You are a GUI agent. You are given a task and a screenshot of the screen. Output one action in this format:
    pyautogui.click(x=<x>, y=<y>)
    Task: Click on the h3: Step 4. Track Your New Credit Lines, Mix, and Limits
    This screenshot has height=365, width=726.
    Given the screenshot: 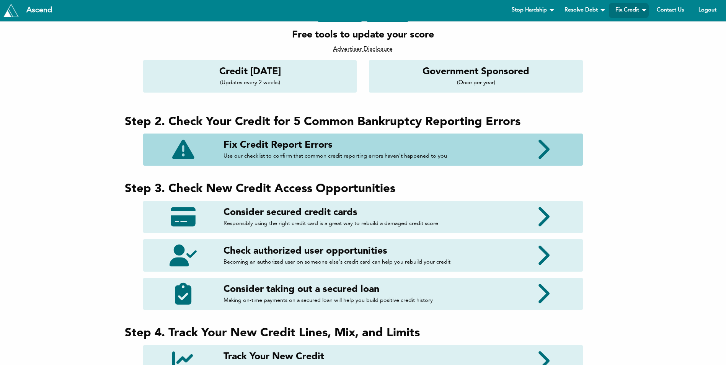 What is the action you would take?
    pyautogui.click(x=363, y=333)
    